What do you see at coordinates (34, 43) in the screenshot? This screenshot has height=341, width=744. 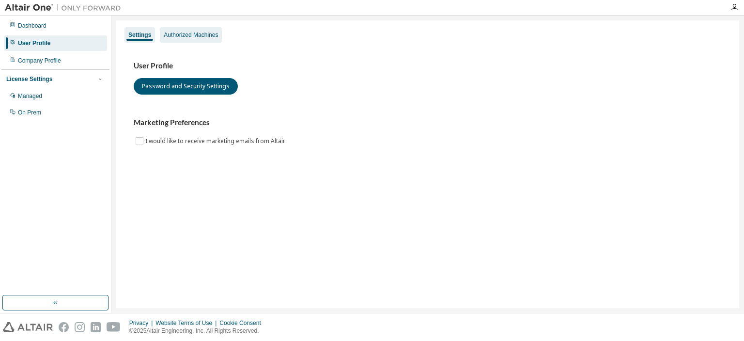 I see `div: User Profile` at bounding box center [34, 43].